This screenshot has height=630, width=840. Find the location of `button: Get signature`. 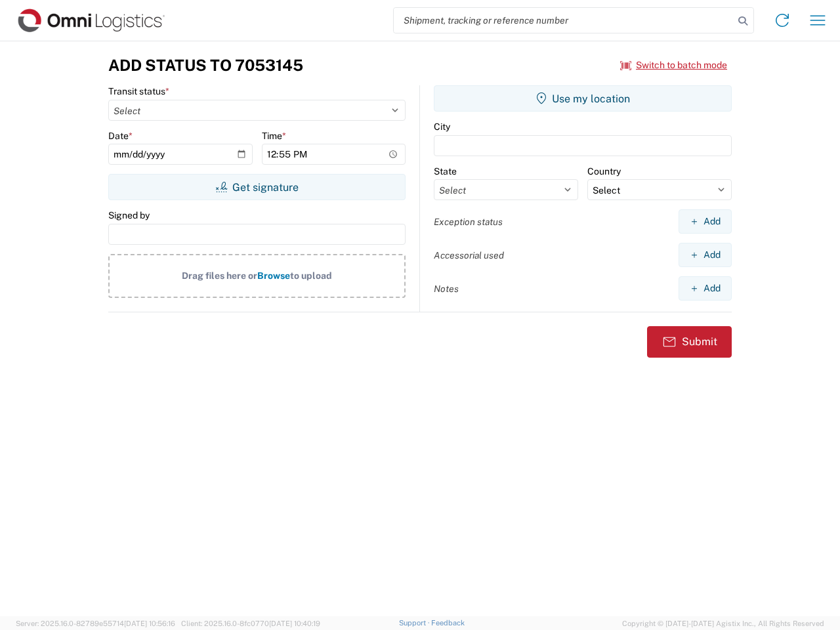

button: Get signature is located at coordinates (257, 187).